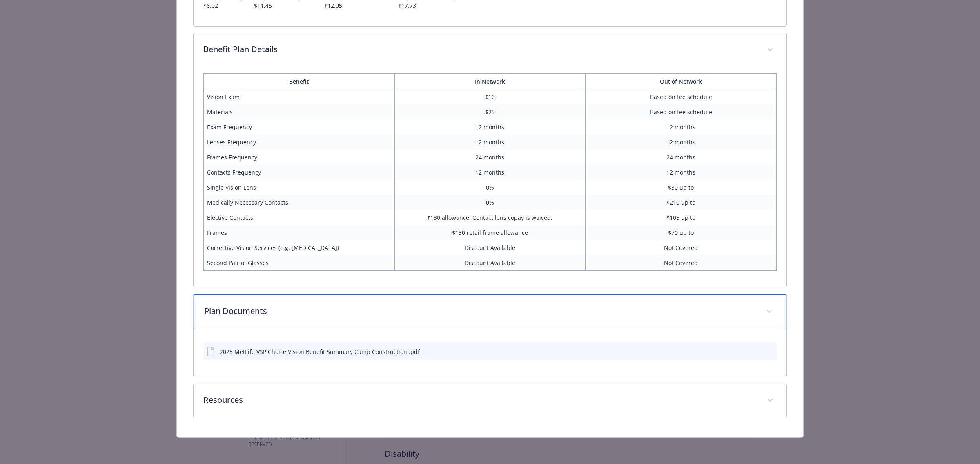  I want to click on td: $210 up to, so click(681, 202).